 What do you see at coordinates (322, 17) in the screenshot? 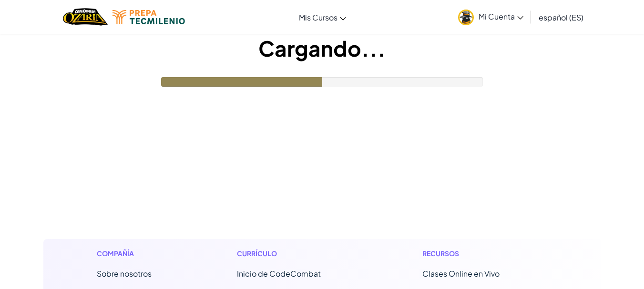
I see `a: Mis Cursos` at bounding box center [322, 17].